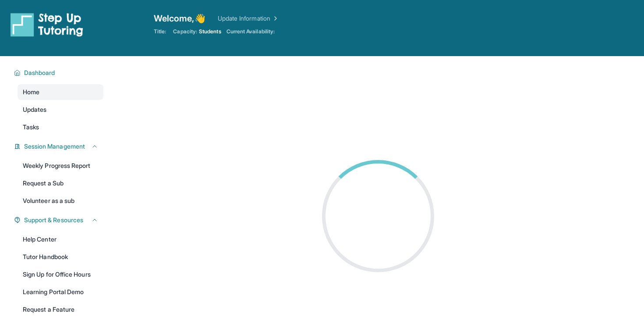 The height and width of the screenshot is (320, 644). Describe the element at coordinates (60, 292) in the screenshot. I see `a: Learning Portal Demo` at that location.